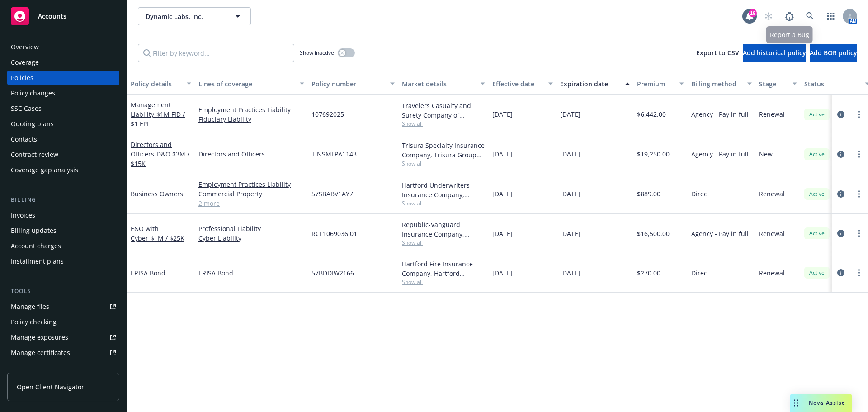 The height and width of the screenshot is (412, 868). Describe the element at coordinates (36, 246) in the screenshot. I see `div: Account charges` at that location.